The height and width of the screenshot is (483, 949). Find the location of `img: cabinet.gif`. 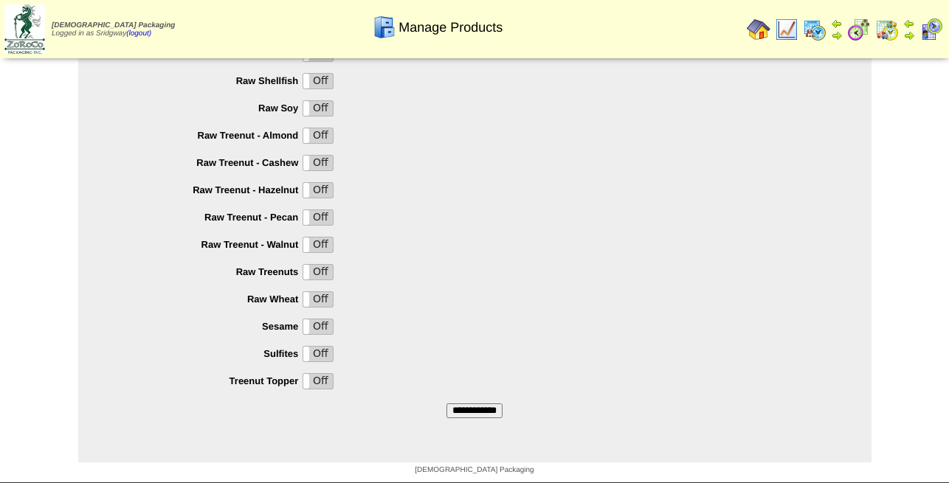

img: cabinet.gif is located at coordinates (384, 27).